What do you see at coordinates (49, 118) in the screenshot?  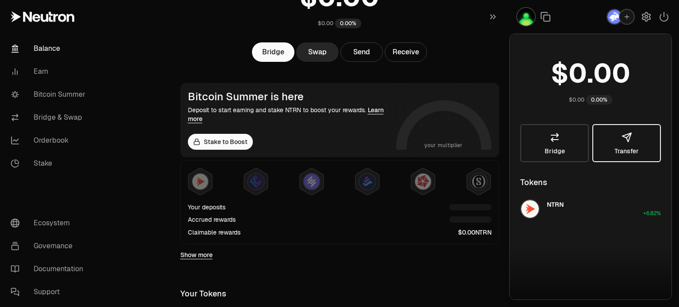 I see `a: Bridge & Swap` at bounding box center [49, 118].